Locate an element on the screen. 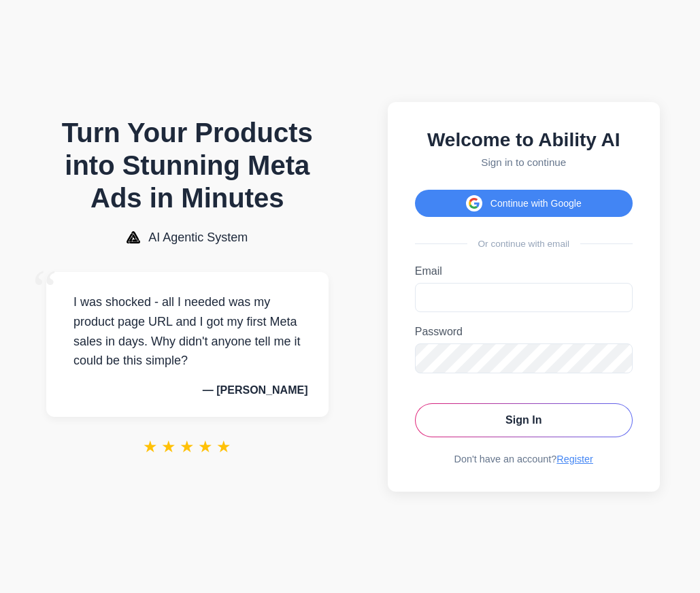  button: Sign In is located at coordinates (524, 421).